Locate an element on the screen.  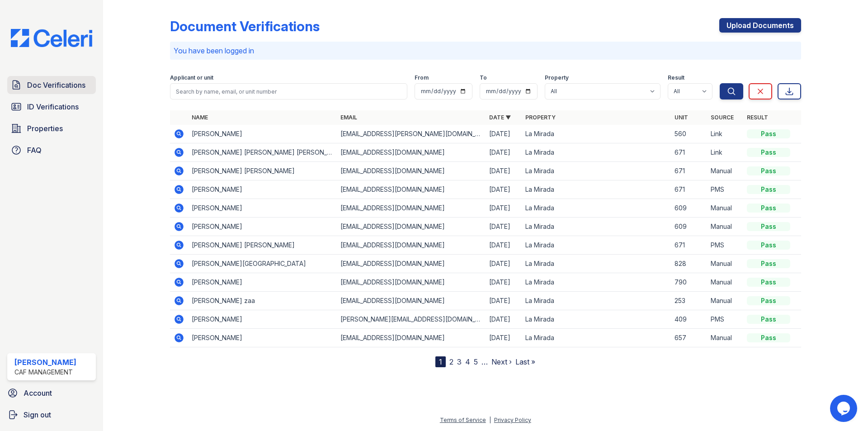
span: Sign out is located at coordinates (37, 415).